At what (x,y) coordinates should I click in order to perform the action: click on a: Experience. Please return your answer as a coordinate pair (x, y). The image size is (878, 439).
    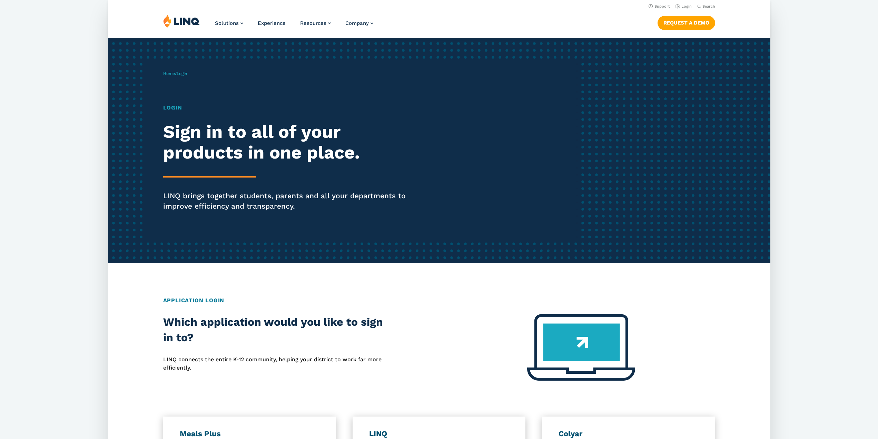
    Looking at the image, I should click on (272, 23).